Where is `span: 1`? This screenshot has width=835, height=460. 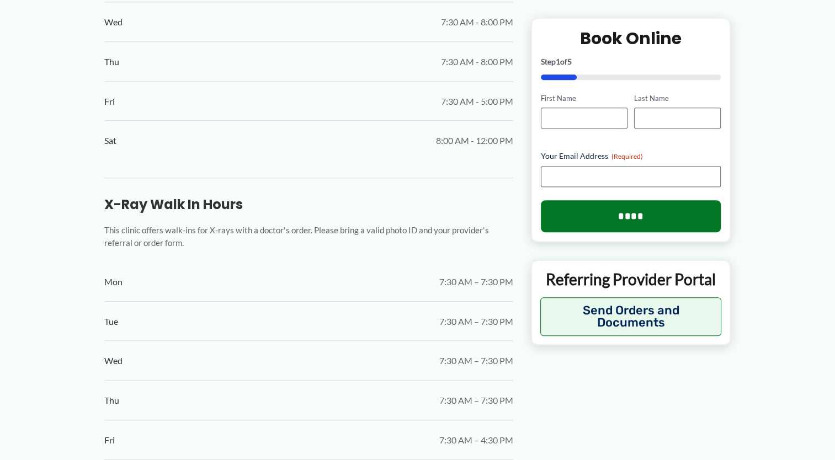 span: 1 is located at coordinates (558, 61).